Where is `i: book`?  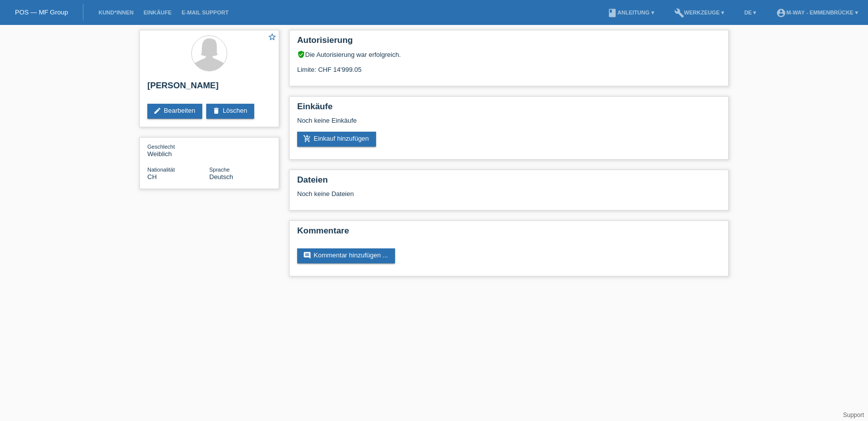
i: book is located at coordinates (612, 13).